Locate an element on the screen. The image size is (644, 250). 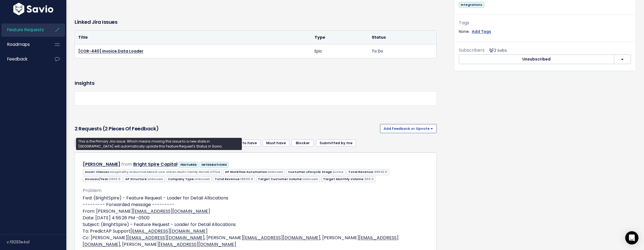
a: [COR-440] Invoice Data Loader is located at coordinates (111, 51).